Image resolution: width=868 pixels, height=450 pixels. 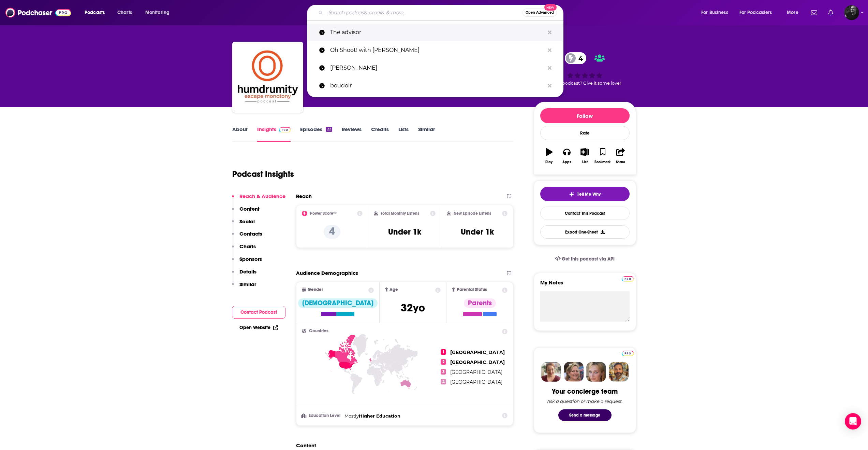 What do you see at coordinates (404, 134) in the screenshot?
I see `a: Lists` at bounding box center [404, 134].